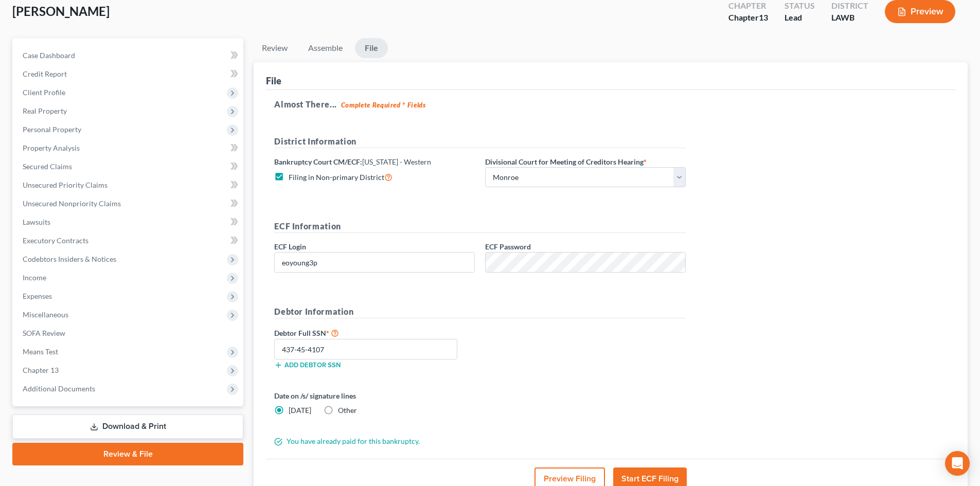  Describe the element at coordinates (128, 74) in the screenshot. I see `a: Credit Report` at that location.